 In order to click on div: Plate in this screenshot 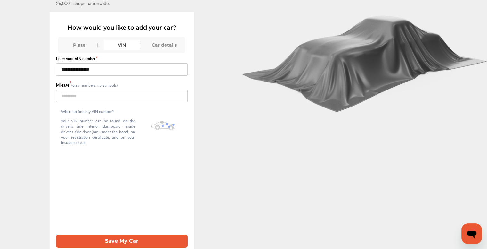, I will do `click(79, 45)`.